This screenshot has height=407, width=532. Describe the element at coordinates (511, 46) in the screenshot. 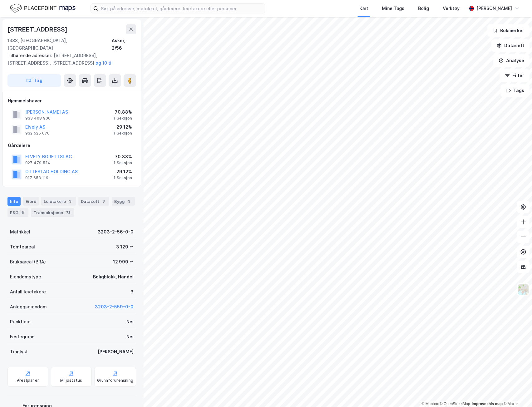

I see `button: Datasett` at that location.